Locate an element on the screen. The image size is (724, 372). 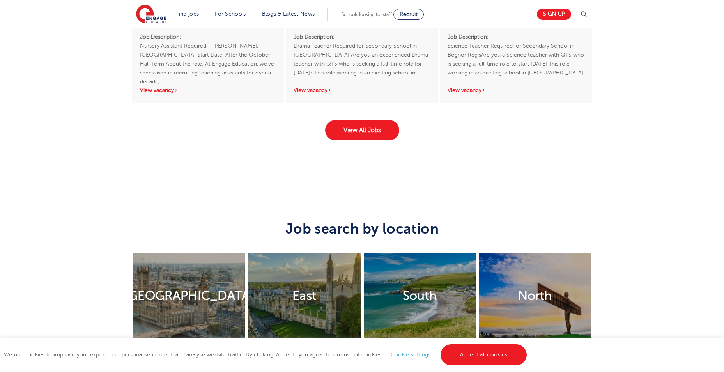
a: Accept all cookies is located at coordinates (484, 355).